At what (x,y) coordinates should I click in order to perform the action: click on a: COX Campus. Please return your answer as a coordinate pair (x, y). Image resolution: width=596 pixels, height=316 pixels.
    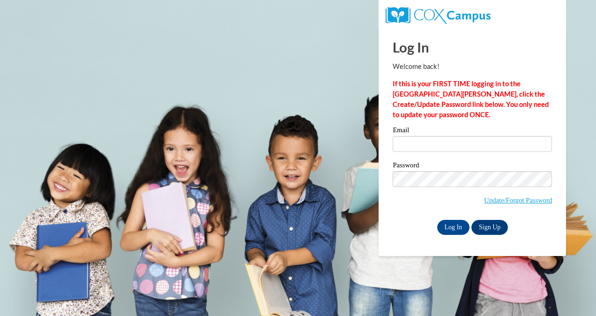
    Looking at the image, I should click on (437, 15).